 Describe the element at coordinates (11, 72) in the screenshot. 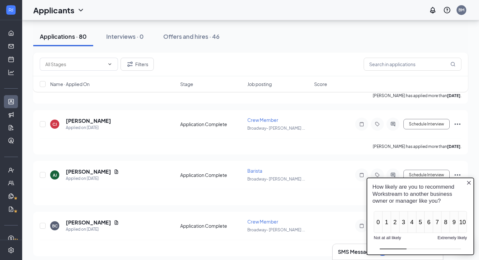

I see `svg: Analysis` at that location.